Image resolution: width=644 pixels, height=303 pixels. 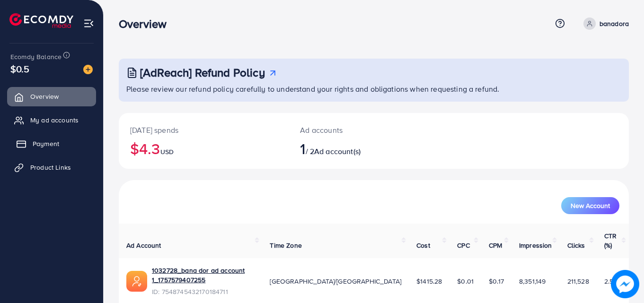 I want to click on span: Ad account(s), so click(x=338, y=151).